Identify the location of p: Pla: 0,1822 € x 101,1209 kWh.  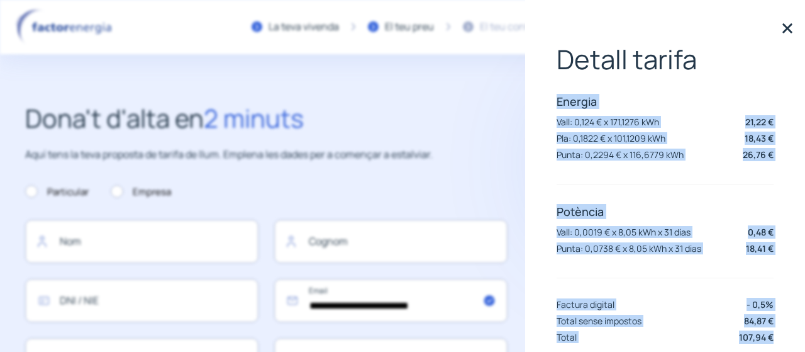
(611, 138).